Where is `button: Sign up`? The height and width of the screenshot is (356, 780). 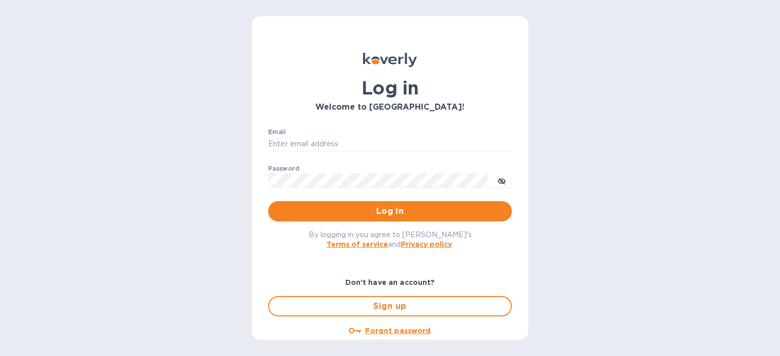
button: Sign up is located at coordinates (390, 306).